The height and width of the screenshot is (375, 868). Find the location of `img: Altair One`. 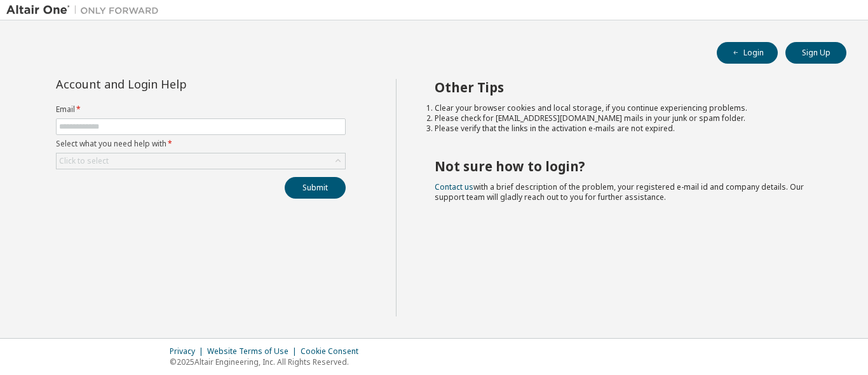

img: Altair One is located at coordinates (86, 10).